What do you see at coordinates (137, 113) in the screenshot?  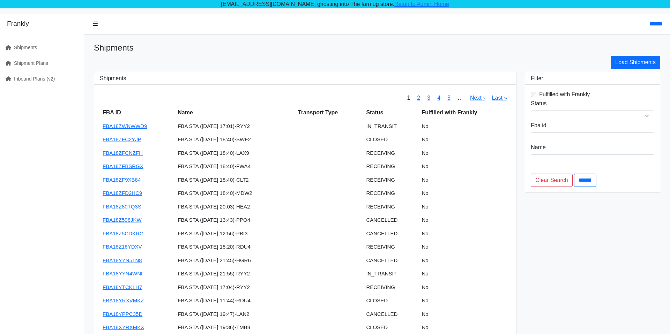 I see `th: FBA ID` at bounding box center [137, 113].